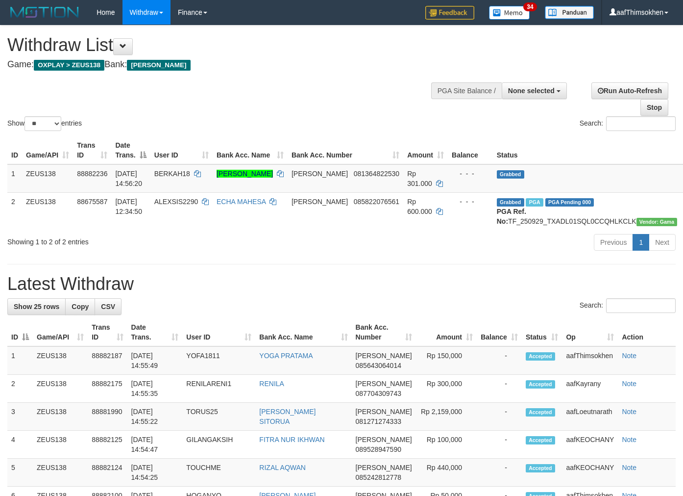 The image size is (683, 496). I want to click on td: aafKayrany, so click(590, 388).